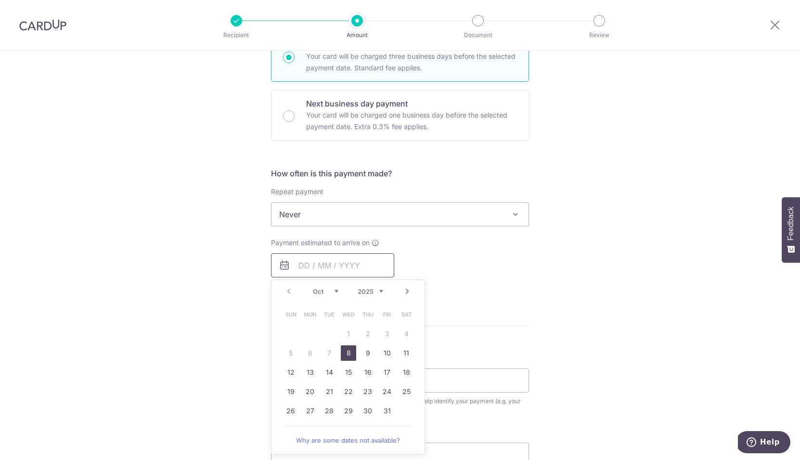 The image size is (800, 460). Describe the element at coordinates (43, 25) in the screenshot. I see `img: CardUp` at that location.